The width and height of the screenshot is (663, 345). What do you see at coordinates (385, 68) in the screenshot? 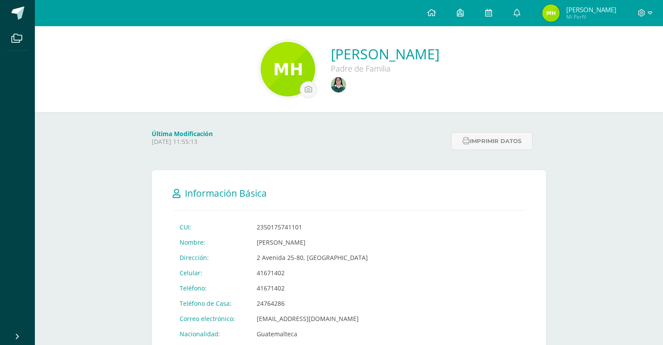
I see `div: Padre de Familia` at bounding box center [385, 68].